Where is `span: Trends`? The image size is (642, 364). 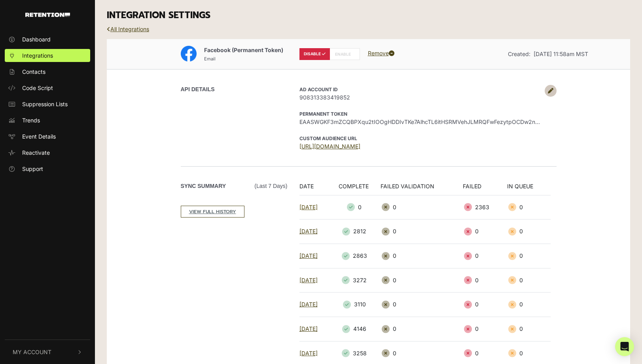
span: Trends is located at coordinates (31, 120).